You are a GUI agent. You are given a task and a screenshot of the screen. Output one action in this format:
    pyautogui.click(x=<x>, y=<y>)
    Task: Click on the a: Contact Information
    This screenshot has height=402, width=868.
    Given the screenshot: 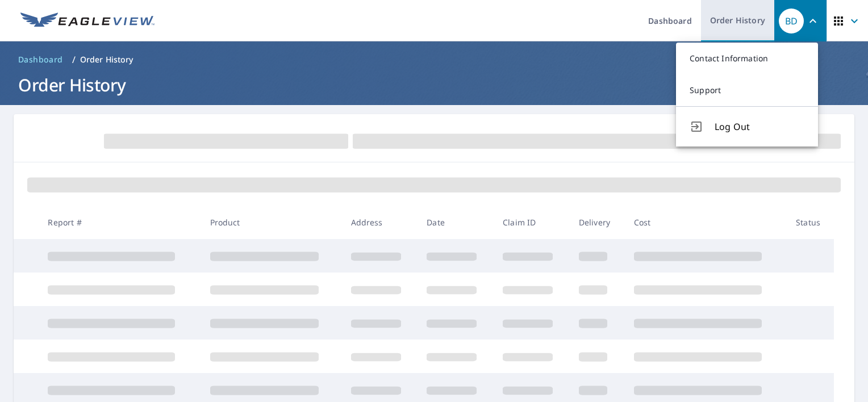 What is the action you would take?
    pyautogui.click(x=747, y=59)
    